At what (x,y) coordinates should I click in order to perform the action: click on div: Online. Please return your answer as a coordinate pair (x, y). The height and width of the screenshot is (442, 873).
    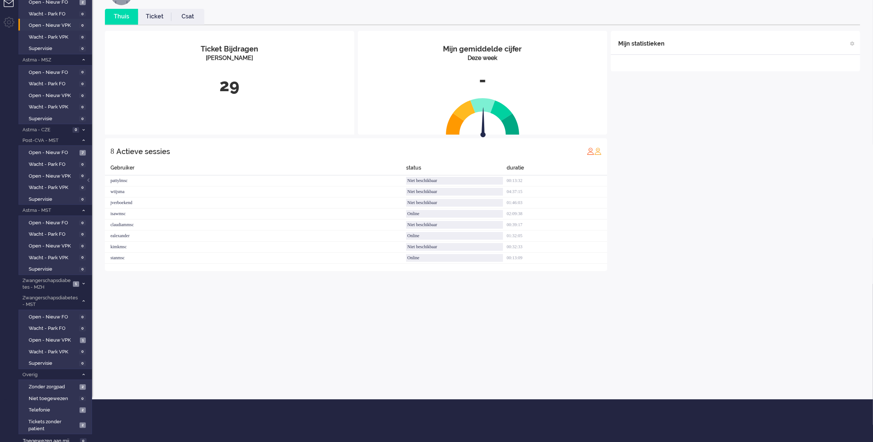
    Looking at the image, I should click on (454, 258).